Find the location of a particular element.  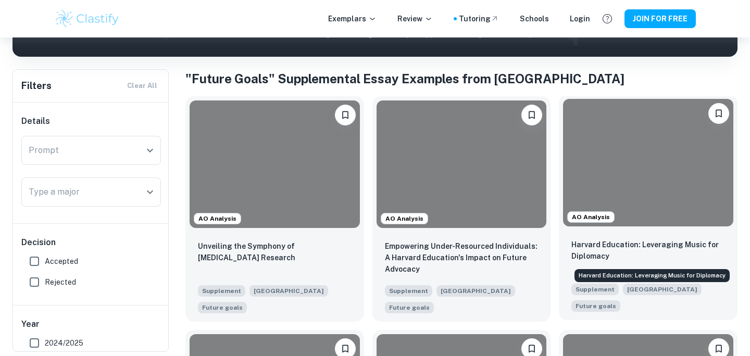

div: Schools is located at coordinates (534, 19).